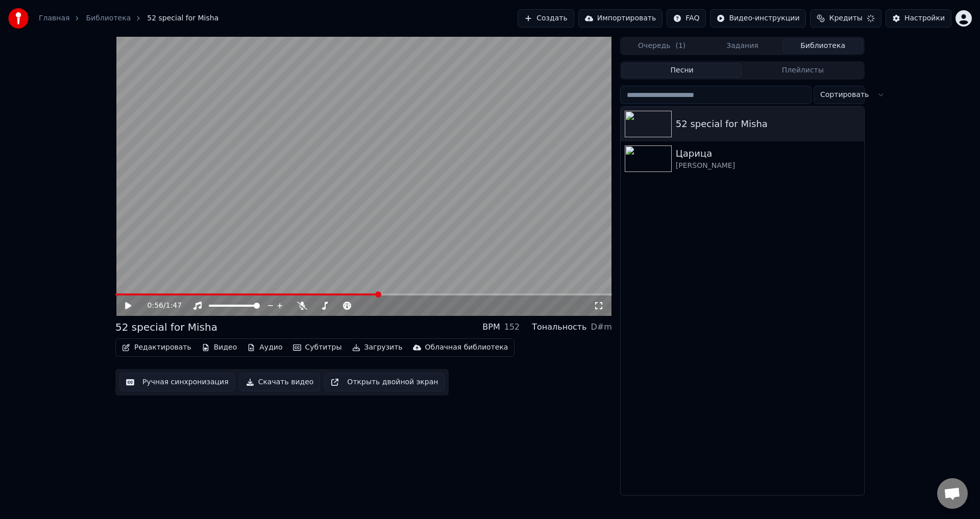  Describe the element at coordinates (918, 18) in the screenshot. I see `button: Настройки` at that location.